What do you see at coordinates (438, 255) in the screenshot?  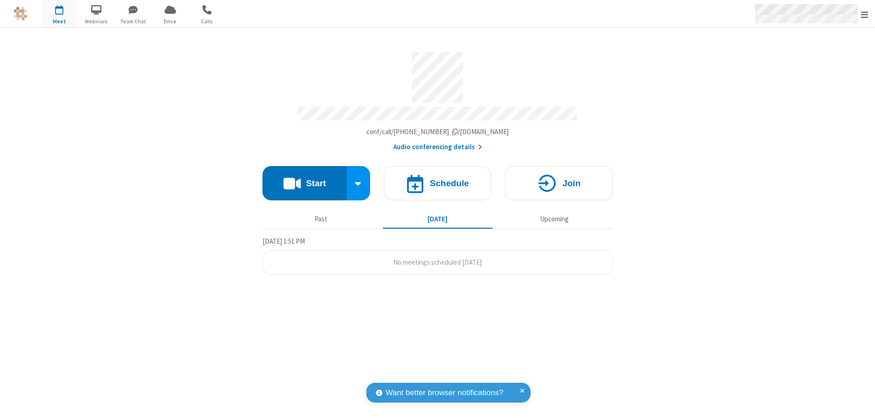 I see `section: Today's Meetings` at bounding box center [438, 255].